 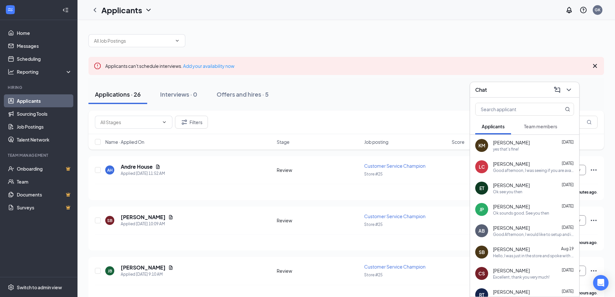 I want to click on a: Team, so click(x=44, y=181).